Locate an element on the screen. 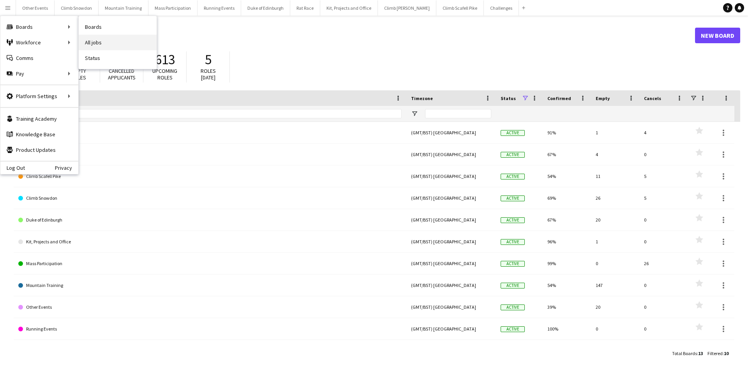  span: Timezone is located at coordinates (422, 98).